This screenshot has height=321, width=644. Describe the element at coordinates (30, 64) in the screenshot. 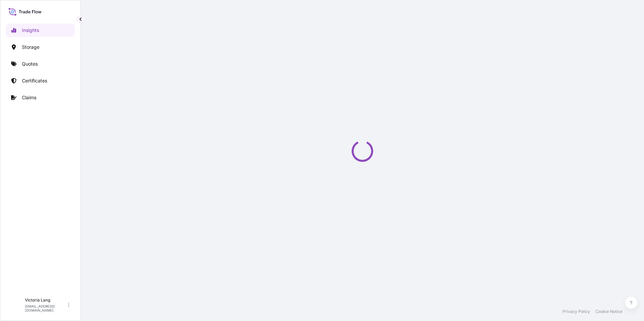

I see `p: Quotes` at that location.